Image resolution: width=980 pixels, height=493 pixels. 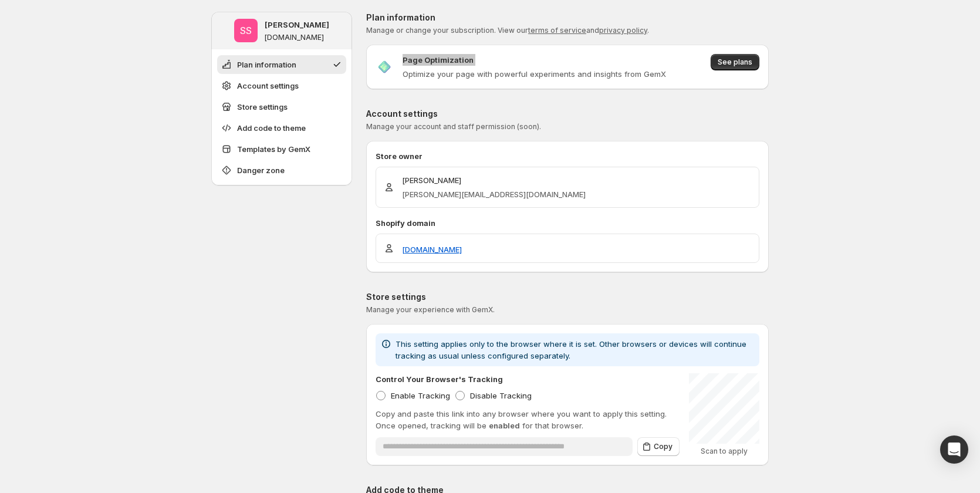 What do you see at coordinates (557, 30) in the screenshot?
I see `a: terms of service` at bounding box center [557, 30].